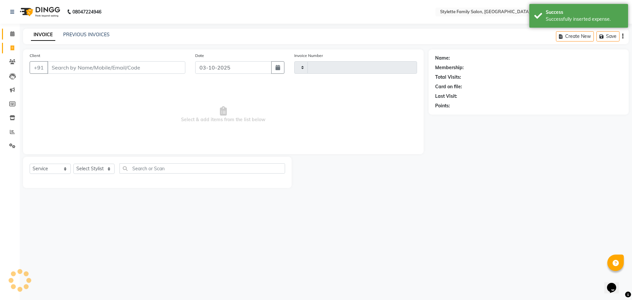  What do you see at coordinates (446, 96) in the screenshot?
I see `div: Last Visit:` at bounding box center [446, 96].